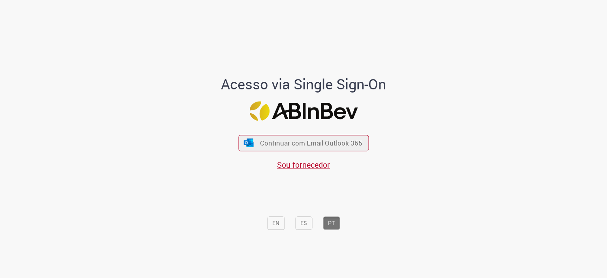  Describe the element at coordinates (249, 142) in the screenshot. I see `img: ícone Azure/Microsoft 360` at that location.